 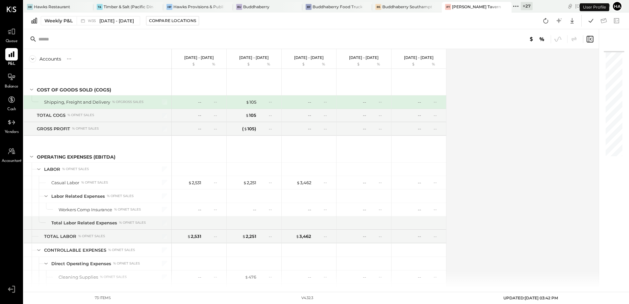 I want to click on span: Queue, so click(x=12, y=41).